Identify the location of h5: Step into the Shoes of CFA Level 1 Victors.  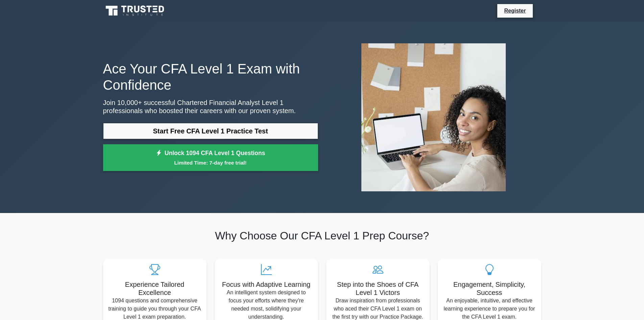
(378, 288).